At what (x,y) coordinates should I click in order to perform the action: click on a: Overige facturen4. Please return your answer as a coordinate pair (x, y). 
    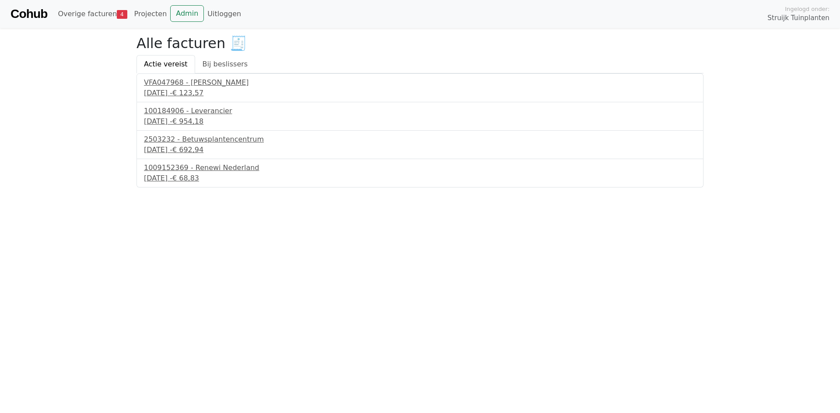
    Looking at the image, I should click on (92, 14).